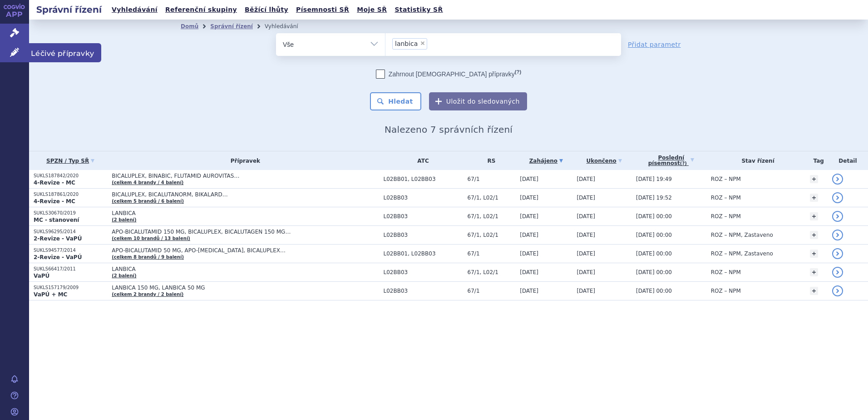 The height and width of the screenshot is (420, 868). I want to click on a: Písemnosti SŘ, so click(322, 10).